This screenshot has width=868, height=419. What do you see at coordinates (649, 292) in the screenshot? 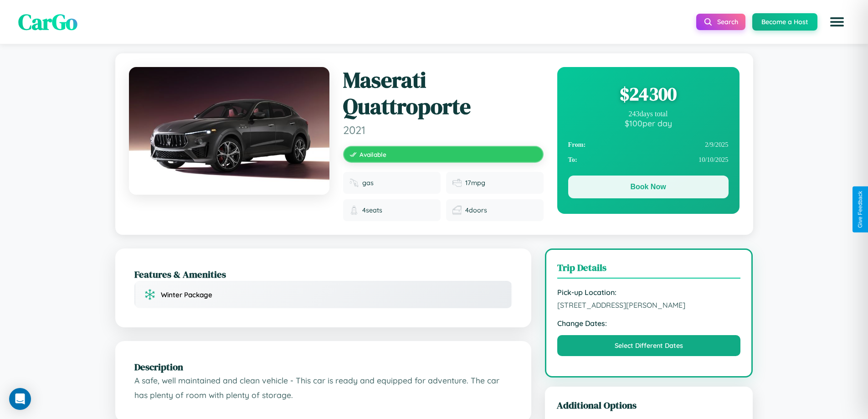
I see `strong: Pick-up Location:` at bounding box center [649, 292].